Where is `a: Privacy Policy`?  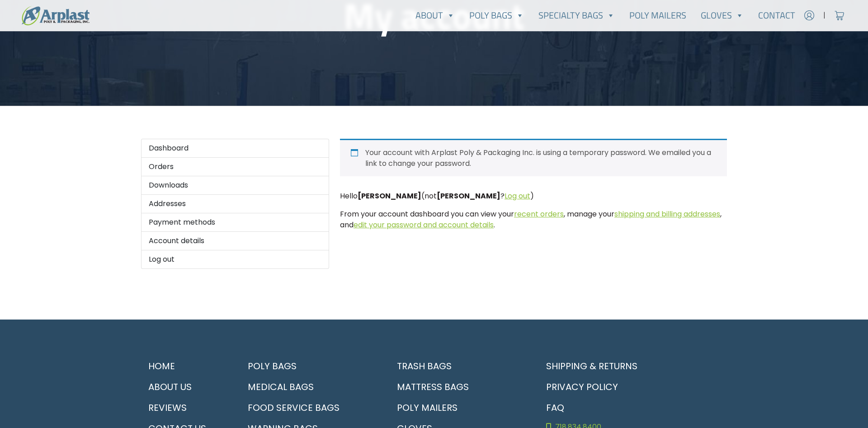
a: Privacy Policy is located at coordinates (633, 386).